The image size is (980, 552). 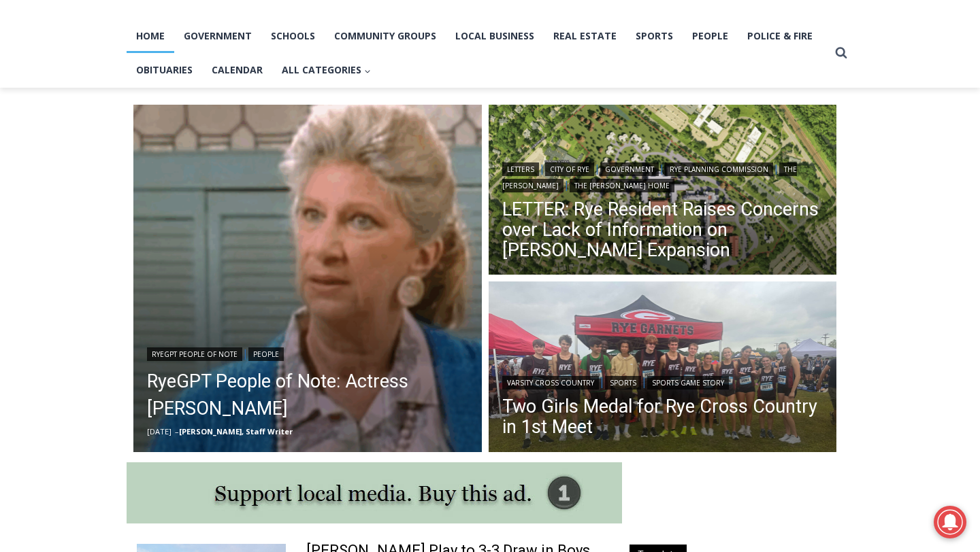 I want to click on a: Two Girls Medal for Rye Cross Country in 1st Meet, so click(x=663, y=417).